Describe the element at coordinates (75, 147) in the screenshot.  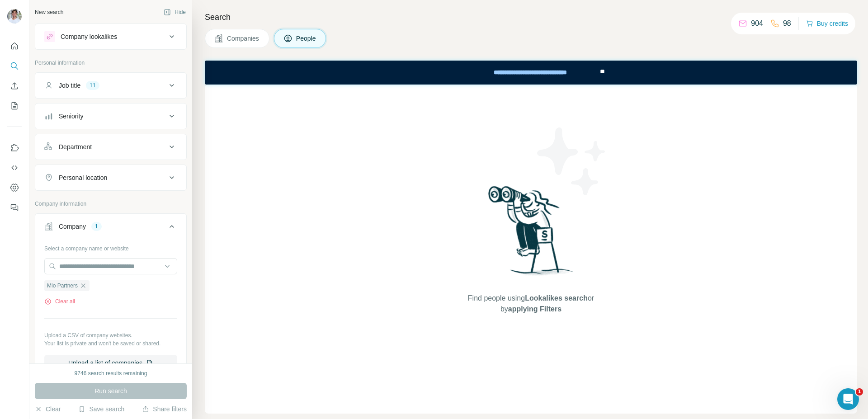
I see `div: Department` at that location.